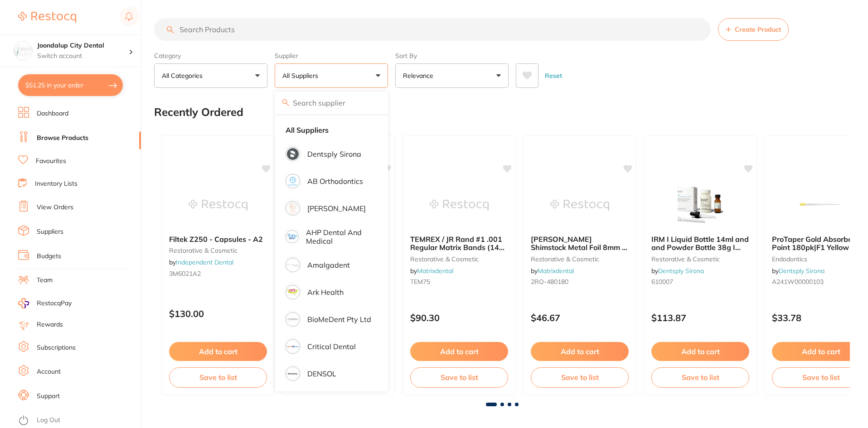 This screenshot has width=868, height=428. I want to click on p: Ark Health, so click(325, 292).